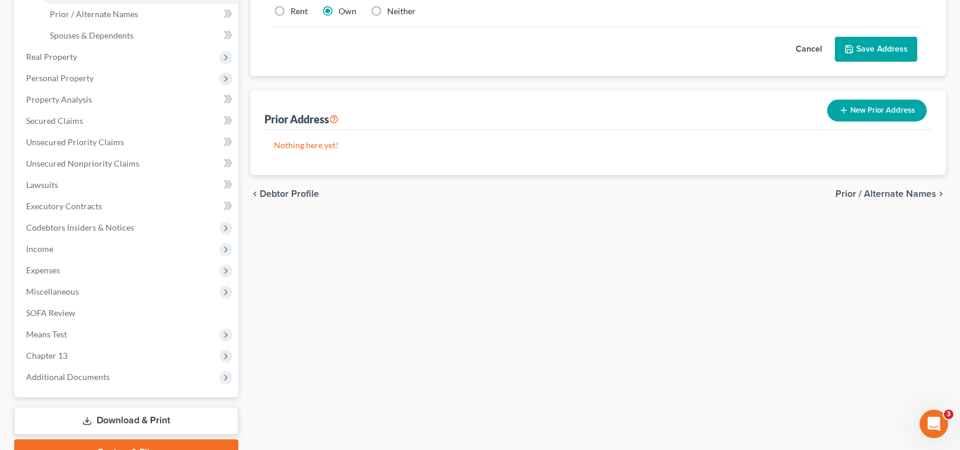 The width and height of the screenshot is (960, 450). What do you see at coordinates (127, 313) in the screenshot?
I see `a: SOFA Review` at bounding box center [127, 313].